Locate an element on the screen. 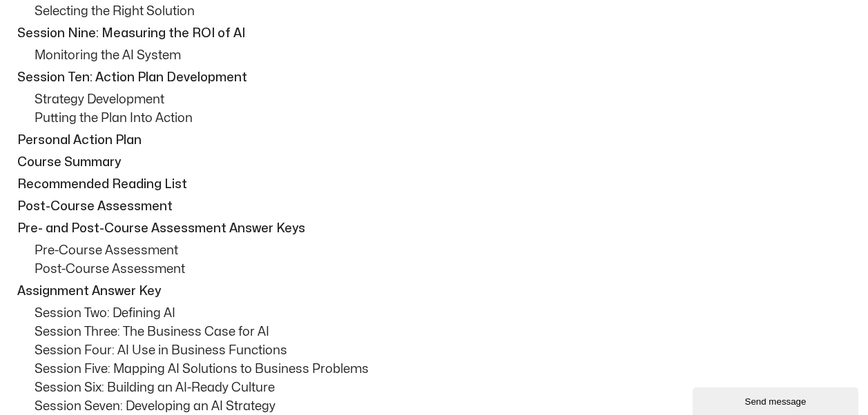  p: Session Nine: Measuring the ROI of AI is located at coordinates (434, 33).